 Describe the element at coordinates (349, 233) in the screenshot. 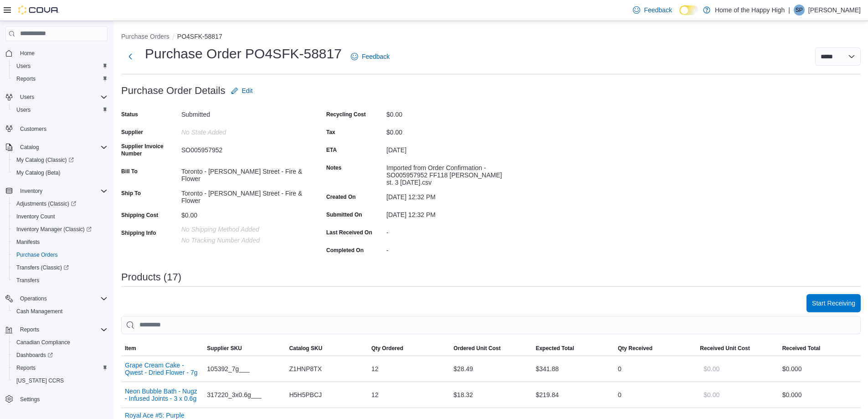

I see `label: Last Received On` at that location.